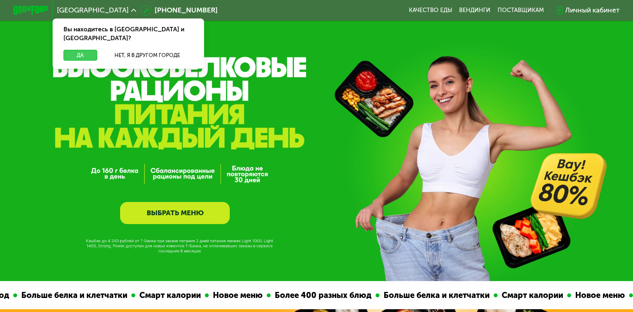 The image size is (633, 312). What do you see at coordinates (520, 10) in the screenshot?
I see `div: поставщикам` at bounding box center [520, 10].